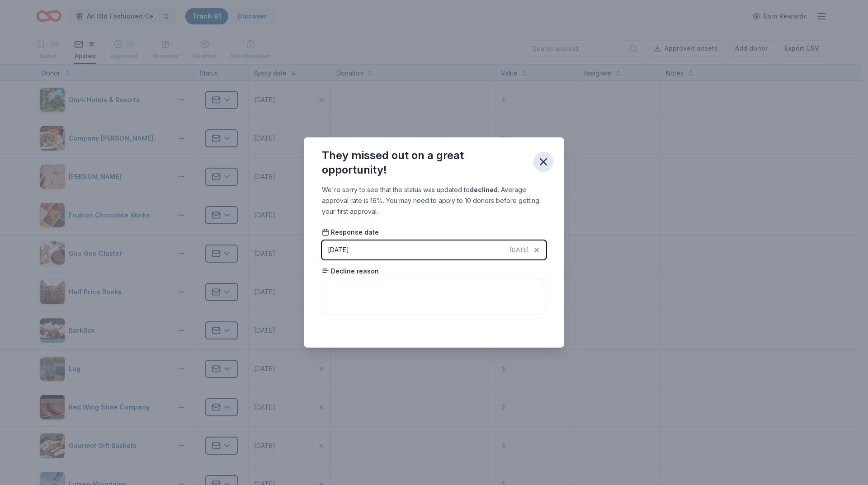 This screenshot has width=868, height=485. I want to click on div: We're sorry to see that the status was updated to . Average approval rate is 16%. You may need to..., so click(434, 201).